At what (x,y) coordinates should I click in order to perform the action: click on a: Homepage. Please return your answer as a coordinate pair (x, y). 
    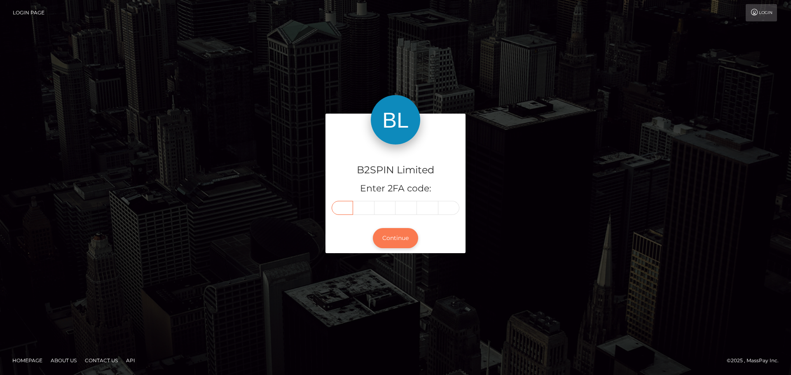
    Looking at the image, I should click on (27, 360).